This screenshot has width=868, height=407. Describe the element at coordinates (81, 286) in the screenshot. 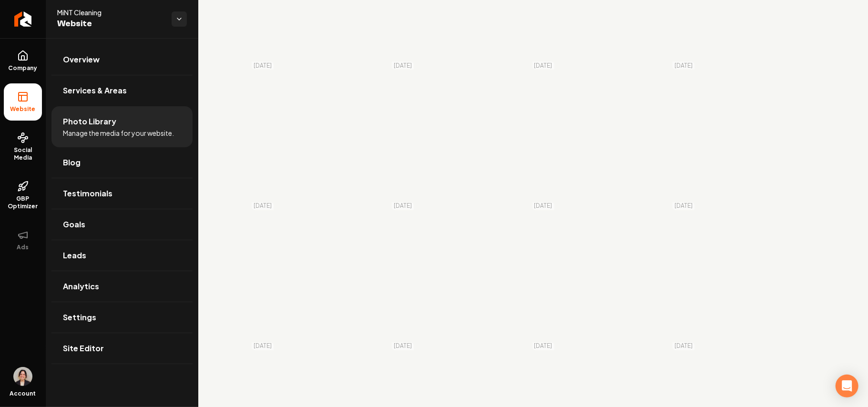

I see `span: Analytics` at that location.